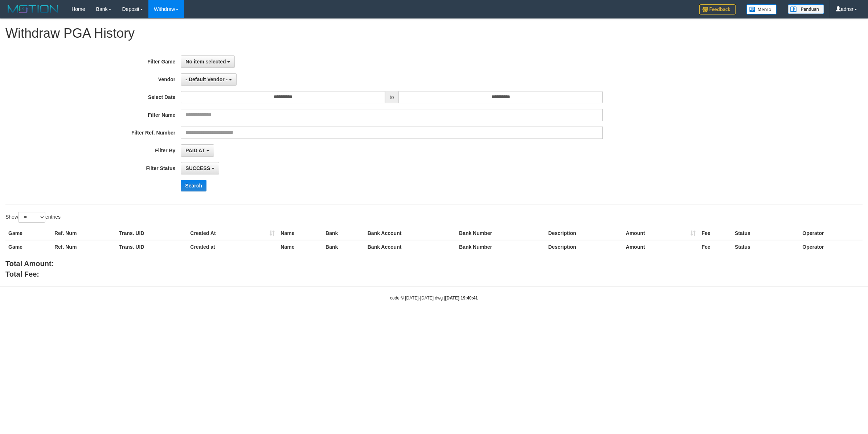 This screenshot has height=434, width=868. I want to click on b: Total Amount:, so click(29, 264).